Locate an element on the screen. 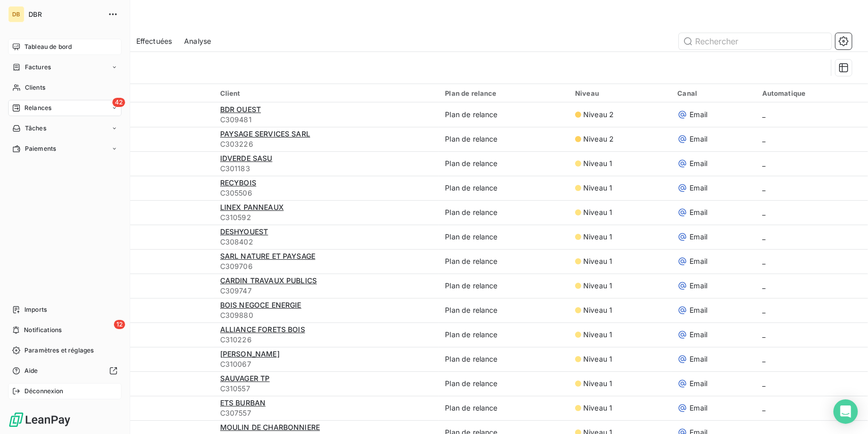 The width and height of the screenshot is (868, 434). span: Clients is located at coordinates (35, 88).